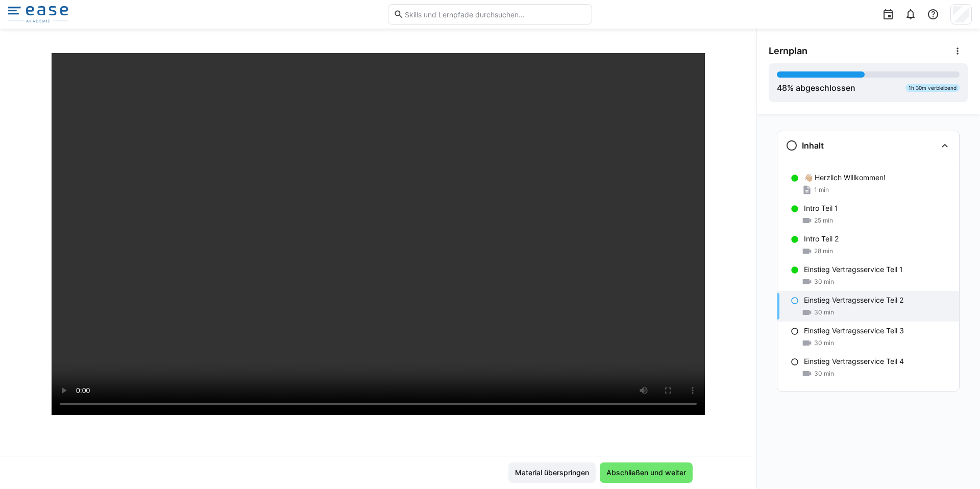 Image resolution: width=980 pixels, height=489 pixels. What do you see at coordinates (932, 88) in the screenshot?
I see `div: 1h 30m verbleibend` at bounding box center [932, 88].